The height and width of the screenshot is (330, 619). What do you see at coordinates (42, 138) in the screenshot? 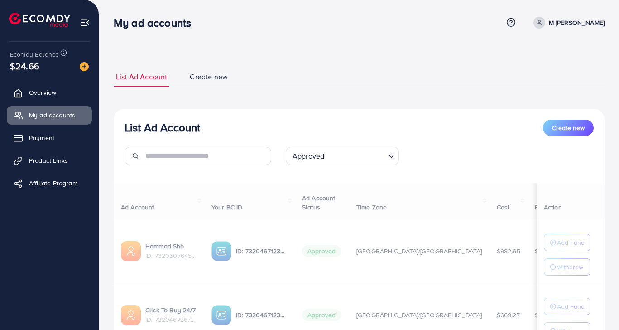
I see `span: Payment` at bounding box center [42, 138].